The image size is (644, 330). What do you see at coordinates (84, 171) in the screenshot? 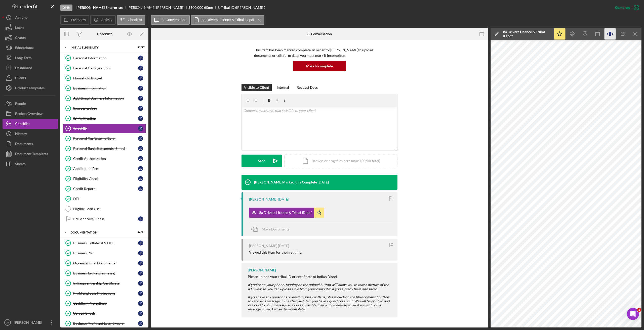
I see `span: Help` at bounding box center [84, 171].